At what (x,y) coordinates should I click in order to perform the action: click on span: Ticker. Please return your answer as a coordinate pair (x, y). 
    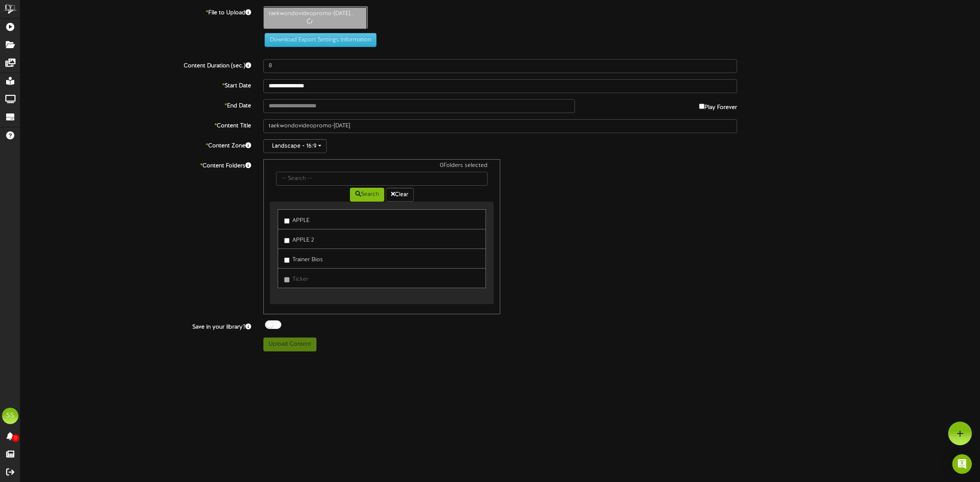
    Looking at the image, I should click on (300, 279).